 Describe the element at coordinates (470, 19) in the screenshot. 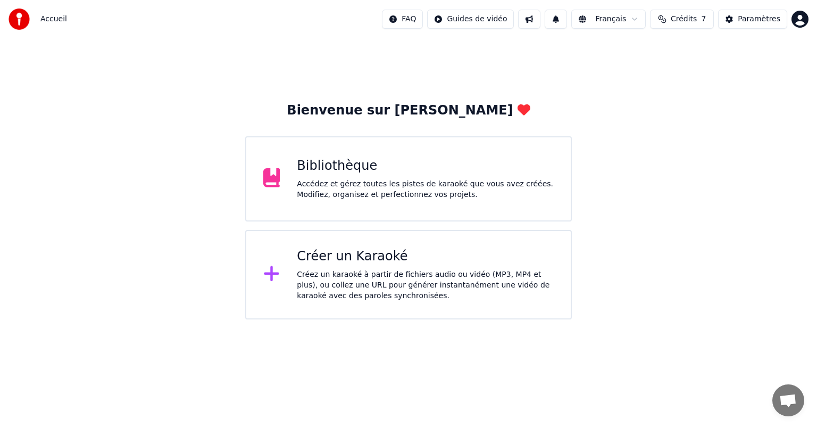

I see `button: Guides de vidéo` at that location.